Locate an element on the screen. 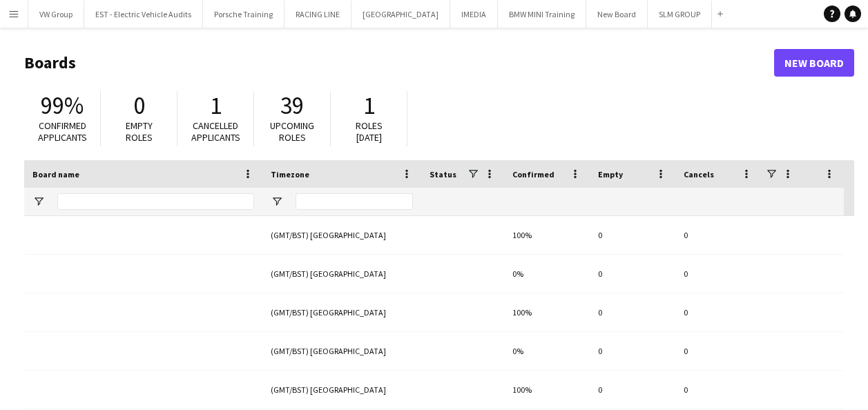 The height and width of the screenshot is (410, 868). button: BMW MINI Training is located at coordinates (542, 14).